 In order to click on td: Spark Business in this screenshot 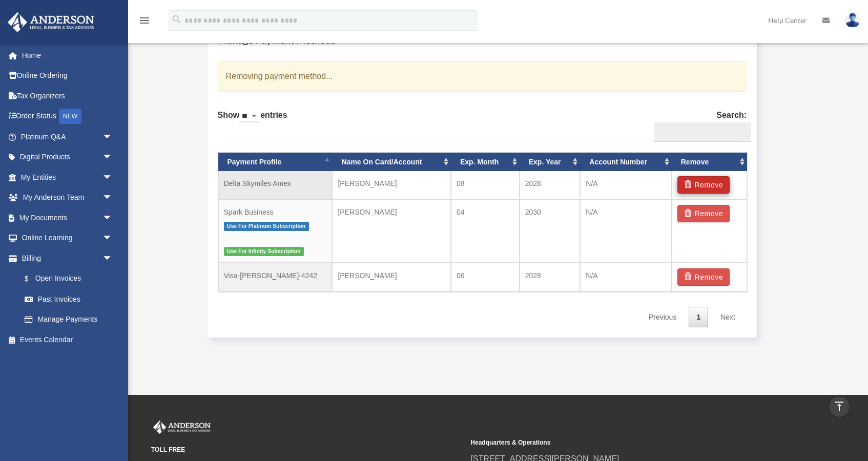, I will do `click(275, 231)`.